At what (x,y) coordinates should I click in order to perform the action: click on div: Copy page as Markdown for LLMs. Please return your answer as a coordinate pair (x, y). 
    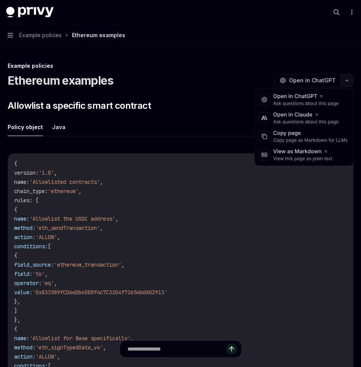
    Looking at the image, I should click on (310, 140).